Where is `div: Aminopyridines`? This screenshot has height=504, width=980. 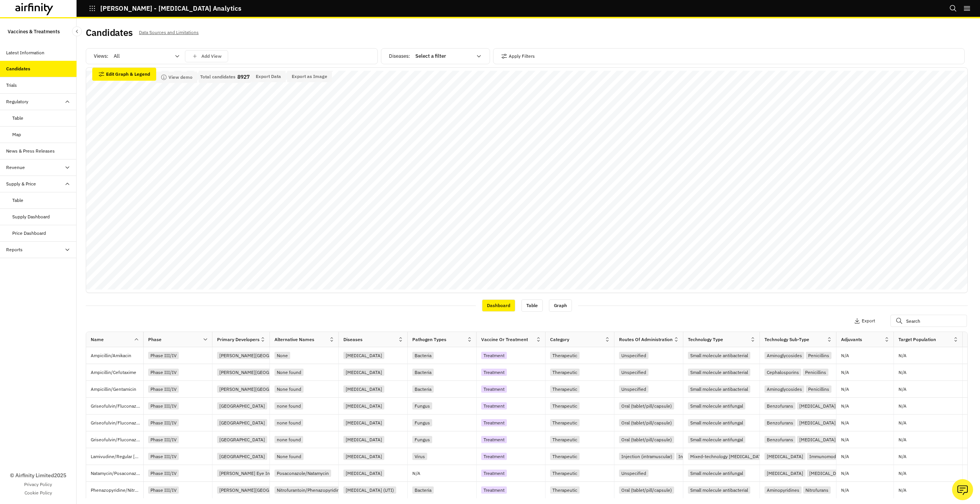
div: Aminopyridines is located at coordinates (783, 490).